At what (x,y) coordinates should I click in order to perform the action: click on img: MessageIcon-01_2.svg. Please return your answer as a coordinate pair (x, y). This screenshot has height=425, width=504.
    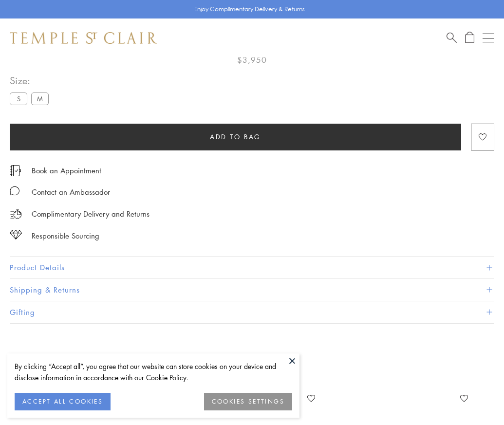
    Looking at the image, I should click on (15, 191).